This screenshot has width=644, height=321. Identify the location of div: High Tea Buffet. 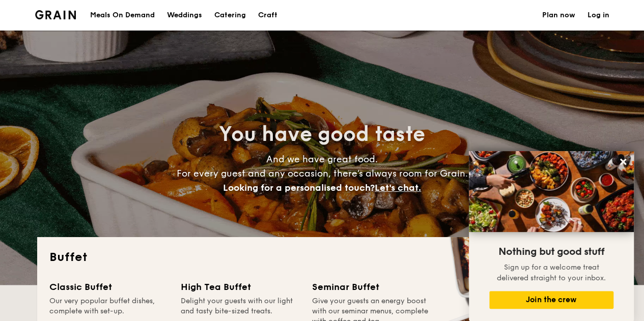
(240, 287).